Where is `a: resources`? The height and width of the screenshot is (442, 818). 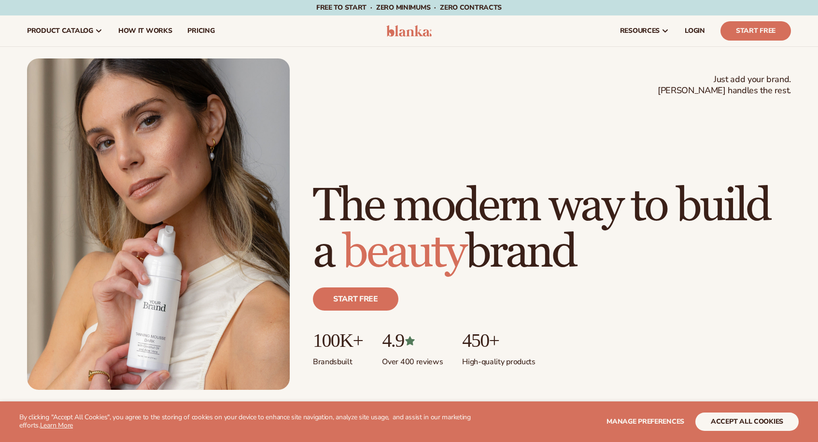 a: resources is located at coordinates (645, 31).